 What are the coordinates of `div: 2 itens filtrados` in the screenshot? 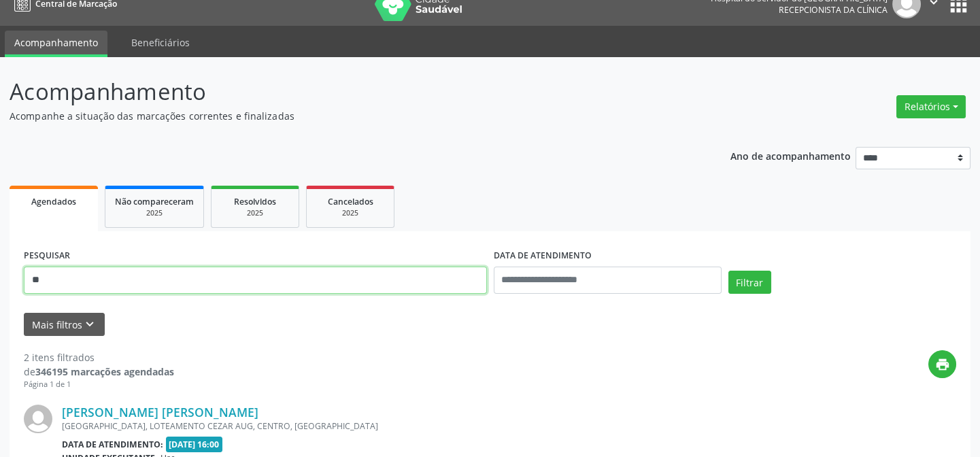 It's located at (99, 357).